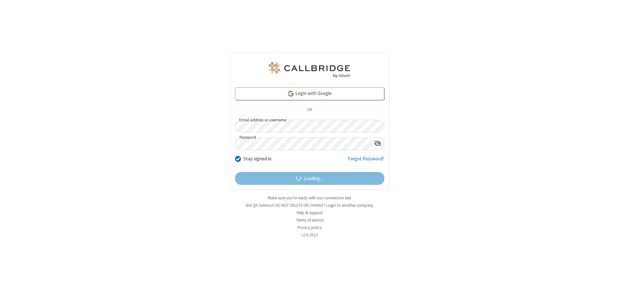 This screenshot has height=295, width=619. I want to click on input: Email address or username, so click(309, 126).